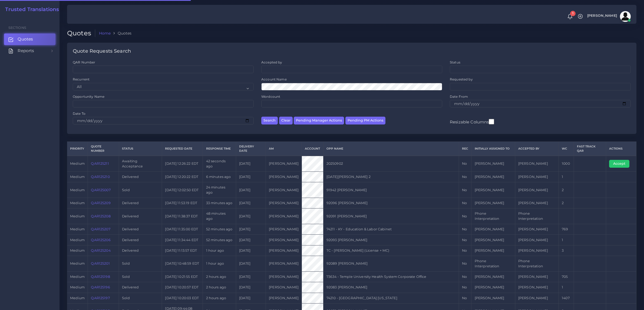  I want to click on h2: Trusted Translations, so click(30, 9).